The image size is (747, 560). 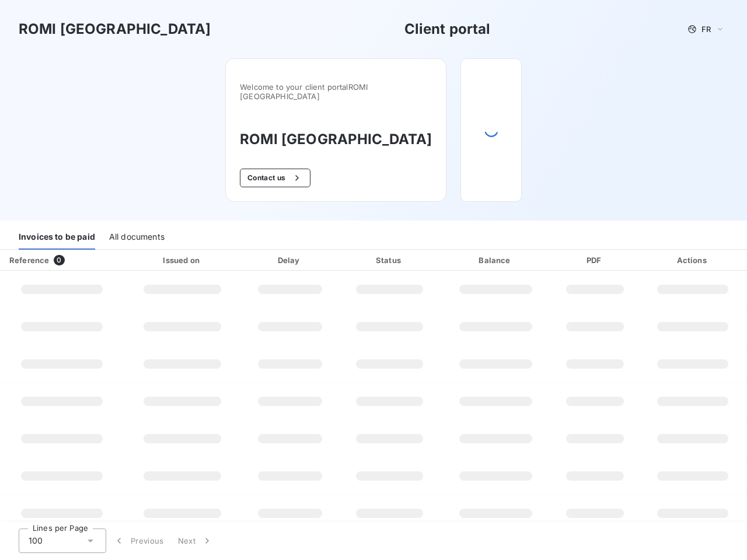 I want to click on div: All documents, so click(x=137, y=238).